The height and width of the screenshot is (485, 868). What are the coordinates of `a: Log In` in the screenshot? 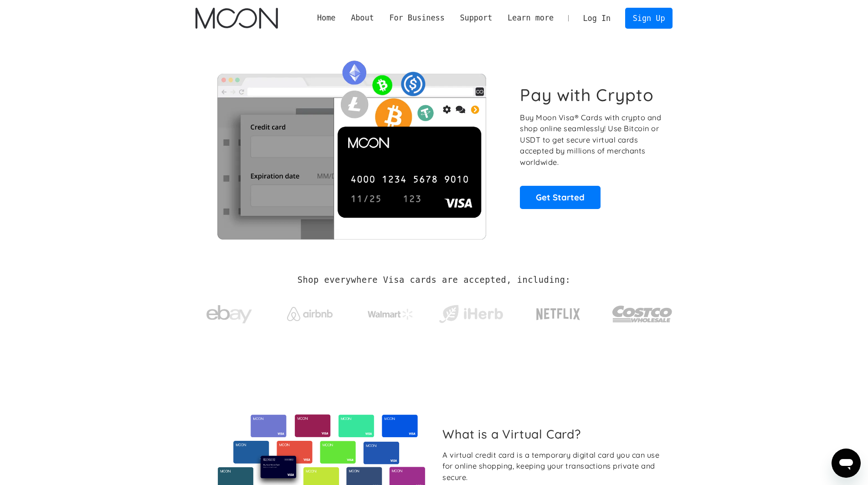 It's located at (597, 18).